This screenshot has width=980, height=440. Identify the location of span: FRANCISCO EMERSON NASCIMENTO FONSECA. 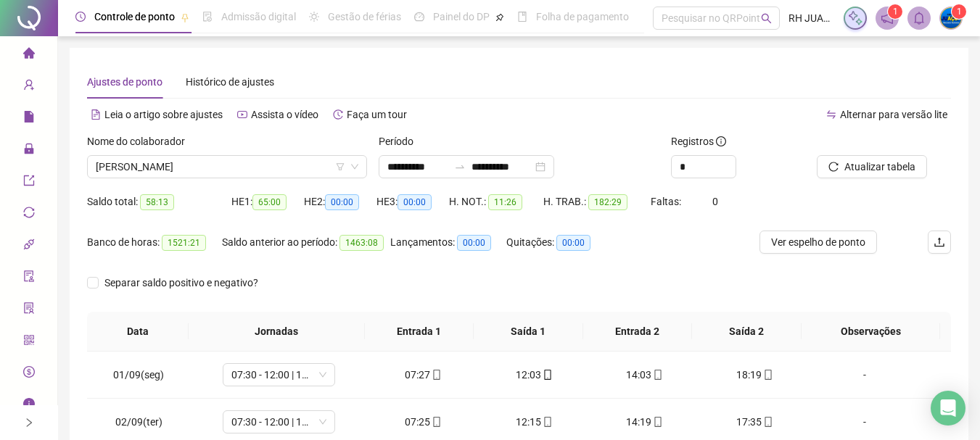
(227, 166).